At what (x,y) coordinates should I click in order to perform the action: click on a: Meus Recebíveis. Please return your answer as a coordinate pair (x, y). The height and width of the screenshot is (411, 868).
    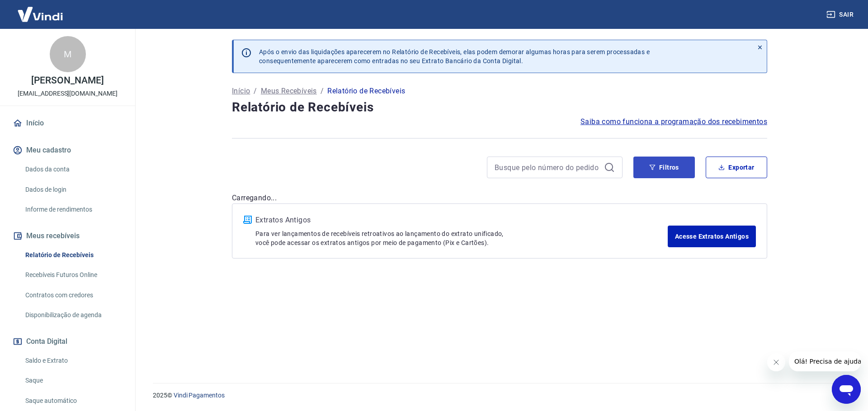
    Looking at the image, I should click on (289, 91).